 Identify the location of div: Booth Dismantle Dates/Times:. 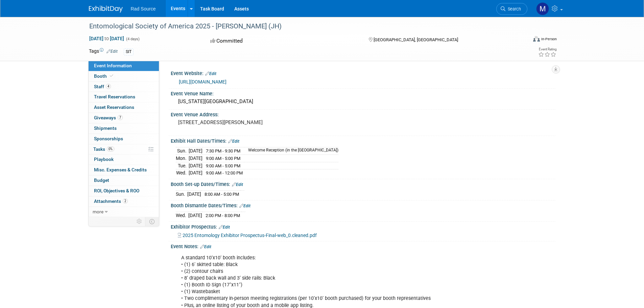
(363, 205).